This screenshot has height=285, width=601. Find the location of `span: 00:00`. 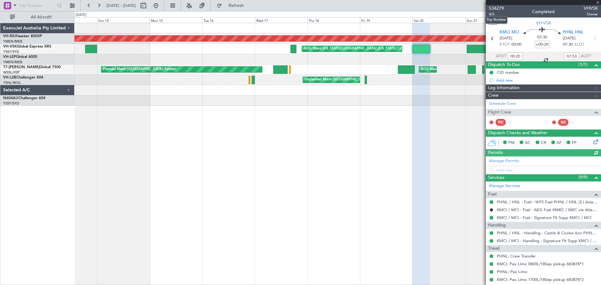

span: 00:00 is located at coordinates (516, 45).